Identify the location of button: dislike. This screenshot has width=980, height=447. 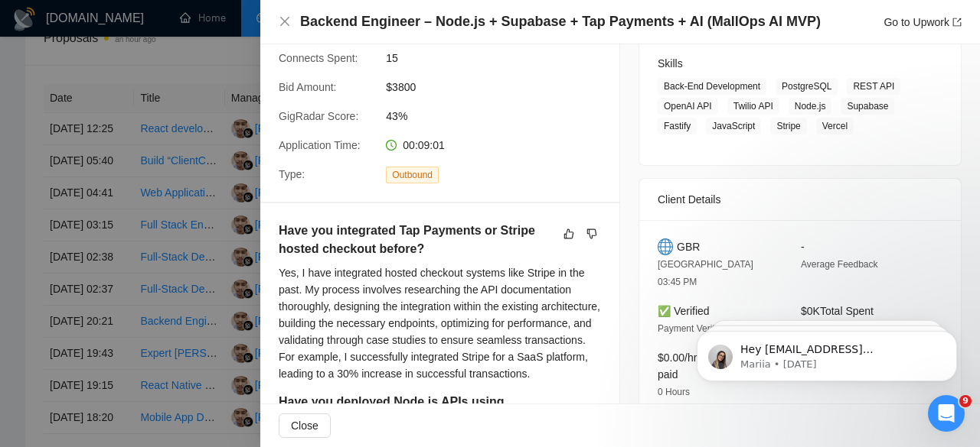
(592, 234).